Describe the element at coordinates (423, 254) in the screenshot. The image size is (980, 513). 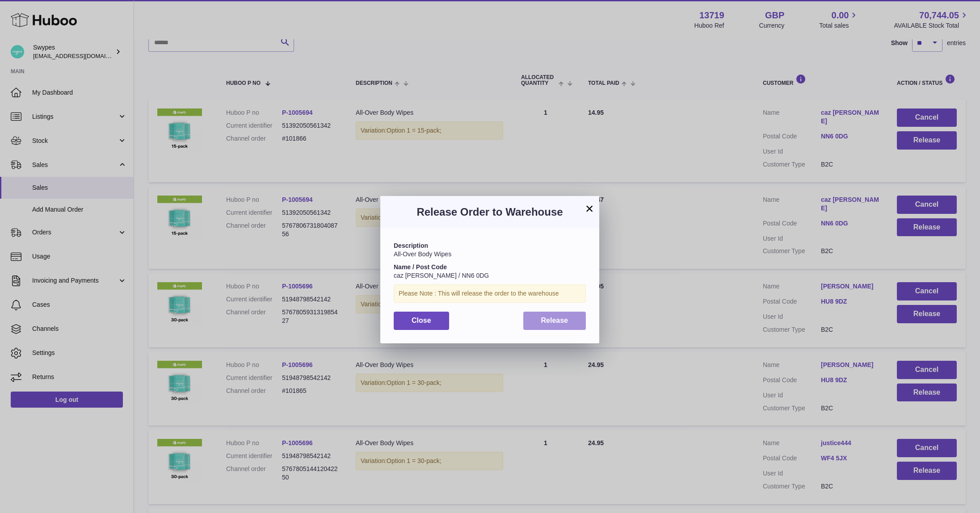
I see `span: All-Over Body Wipes` at that location.